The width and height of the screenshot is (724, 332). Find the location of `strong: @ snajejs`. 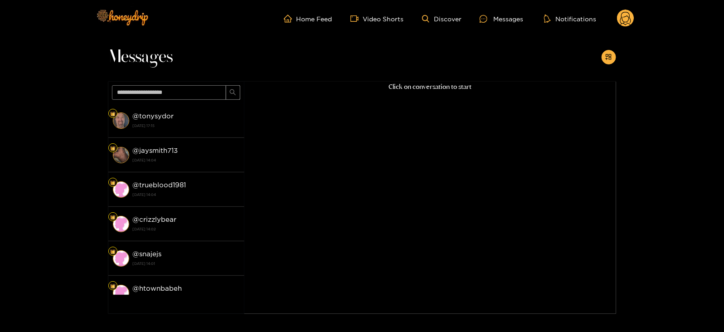

strong: @ snajejs is located at coordinates (147, 253).